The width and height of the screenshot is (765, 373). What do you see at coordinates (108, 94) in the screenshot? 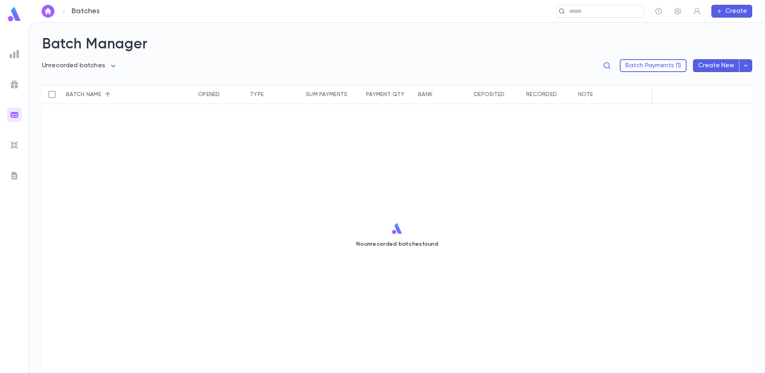
I see `button: Sort` at bounding box center [108, 94].